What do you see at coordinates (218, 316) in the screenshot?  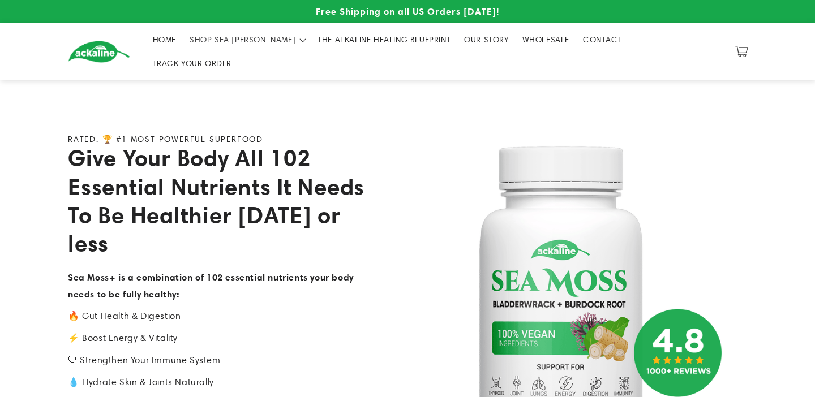 I see `p: 🔥 Gut Health & Digestion` at bounding box center [218, 316].